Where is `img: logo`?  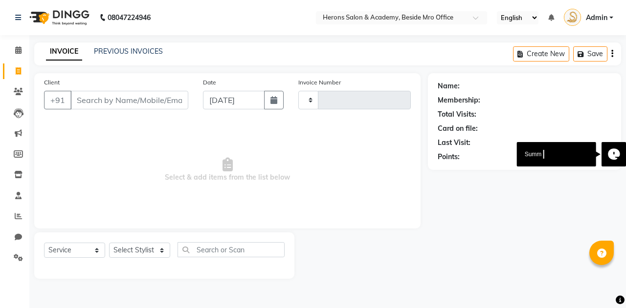 img: logo is located at coordinates (58, 18).